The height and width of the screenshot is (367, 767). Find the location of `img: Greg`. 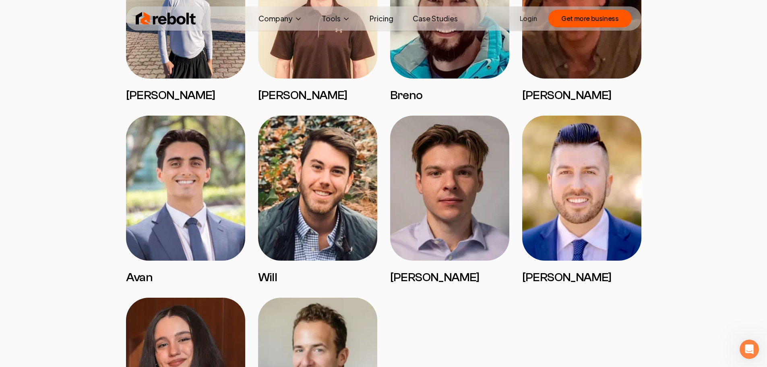

img: Greg is located at coordinates (450, 188).